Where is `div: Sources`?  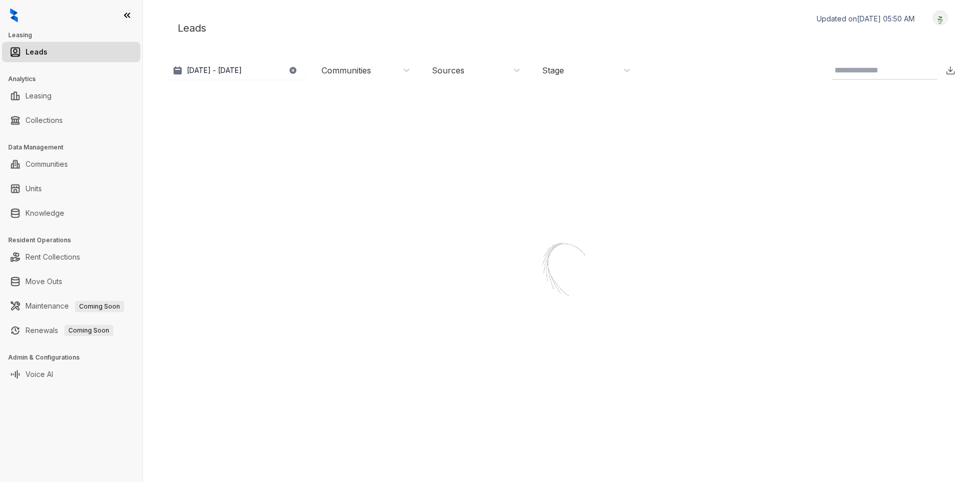 div: Sources is located at coordinates (448, 70).